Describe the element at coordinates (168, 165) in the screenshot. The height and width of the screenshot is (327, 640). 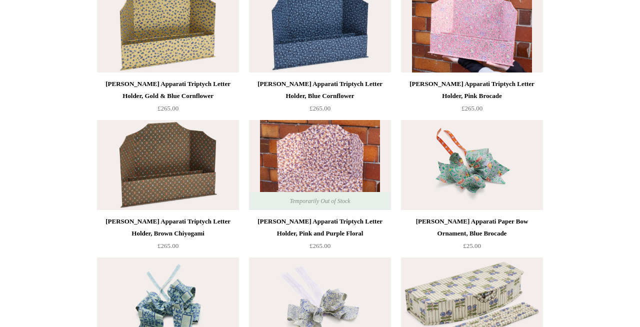
I see `img: Scanlon Apparati Triptych Letter Holder, Brown Chiyogami` at that location.